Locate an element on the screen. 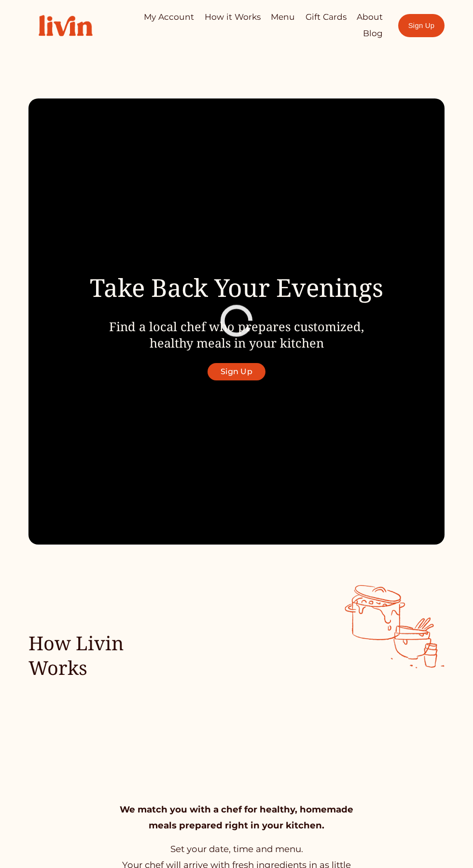 This screenshot has height=868, width=473. strong: We match you with a chef for healthy, homemade meals prepared right in your kitchen. is located at coordinates (237, 817).